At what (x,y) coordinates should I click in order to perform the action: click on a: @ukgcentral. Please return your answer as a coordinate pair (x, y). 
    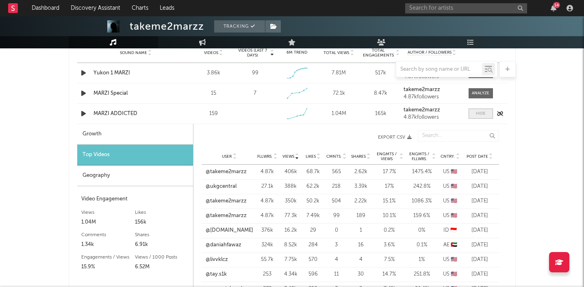
    Looking at the image, I should click on (221, 187).